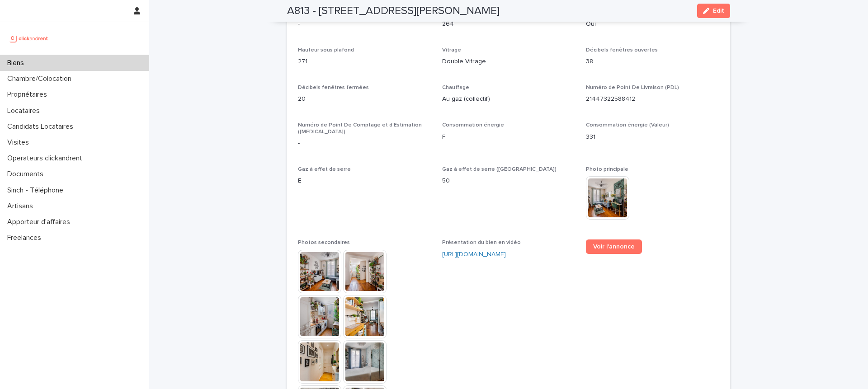 Image resolution: width=868 pixels, height=389 pixels. I want to click on p: Operateurs clickandrent, so click(47, 158).